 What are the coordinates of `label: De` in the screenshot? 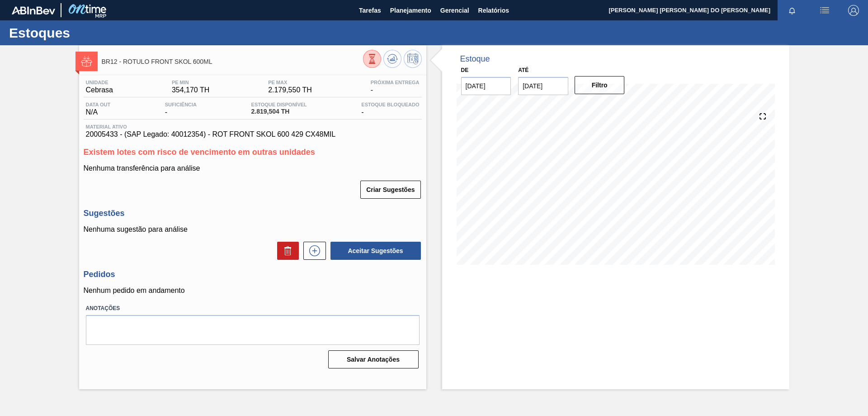 It's located at (465, 70).